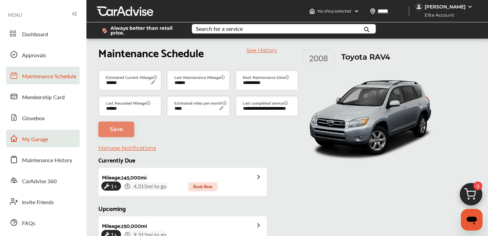  Describe the element at coordinates (356, 11) in the screenshot. I see `img: header-down-arrow.9dd2ce7d.svg` at that location.